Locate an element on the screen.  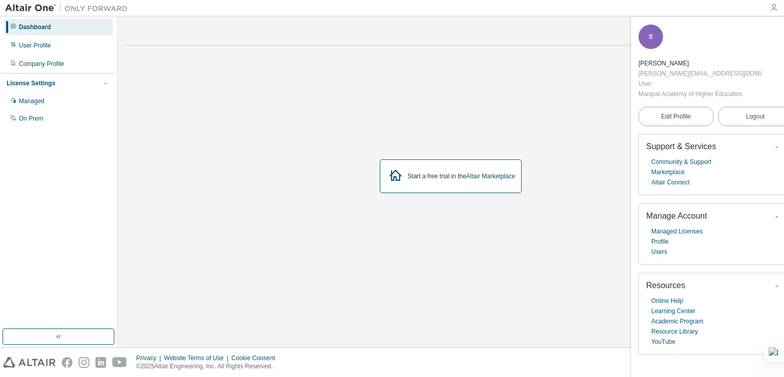
img: youtube.svg is located at coordinates (119, 362).